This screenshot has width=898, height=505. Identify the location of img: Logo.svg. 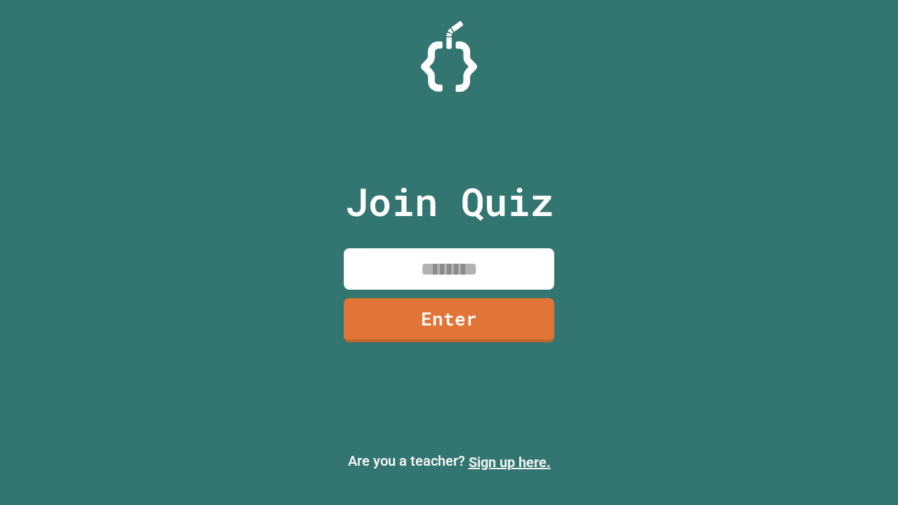
(449, 56).